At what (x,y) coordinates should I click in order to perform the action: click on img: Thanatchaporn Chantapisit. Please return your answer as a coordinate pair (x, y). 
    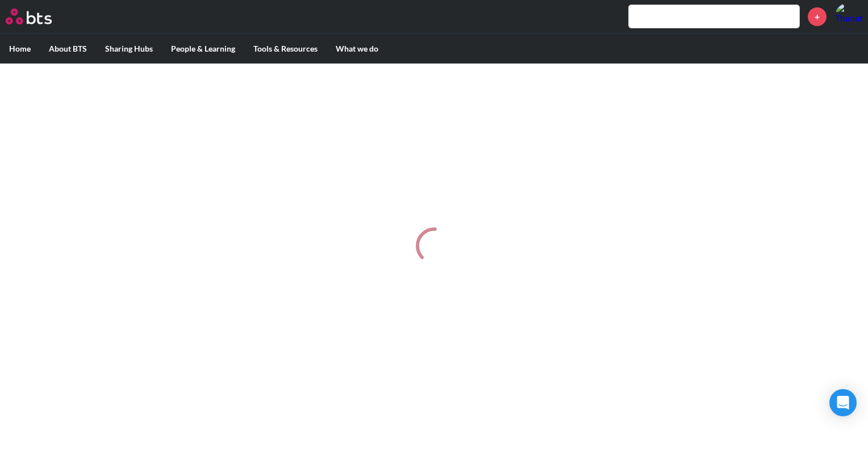
    Looking at the image, I should click on (849, 17).